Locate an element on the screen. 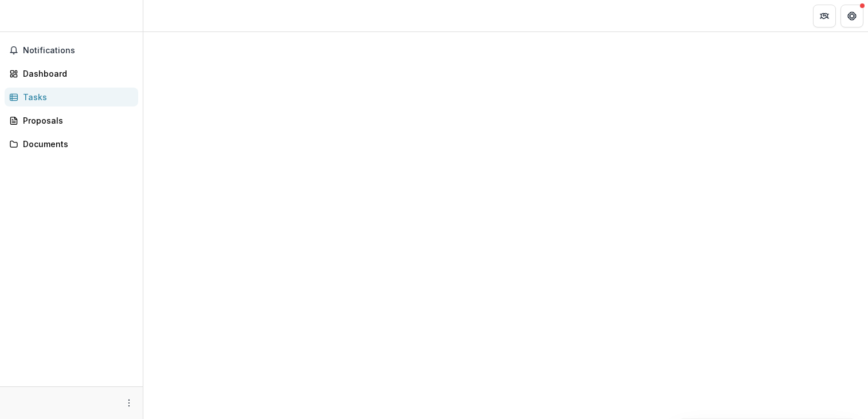 The image size is (868, 419). div: Documents is located at coordinates (76, 144).